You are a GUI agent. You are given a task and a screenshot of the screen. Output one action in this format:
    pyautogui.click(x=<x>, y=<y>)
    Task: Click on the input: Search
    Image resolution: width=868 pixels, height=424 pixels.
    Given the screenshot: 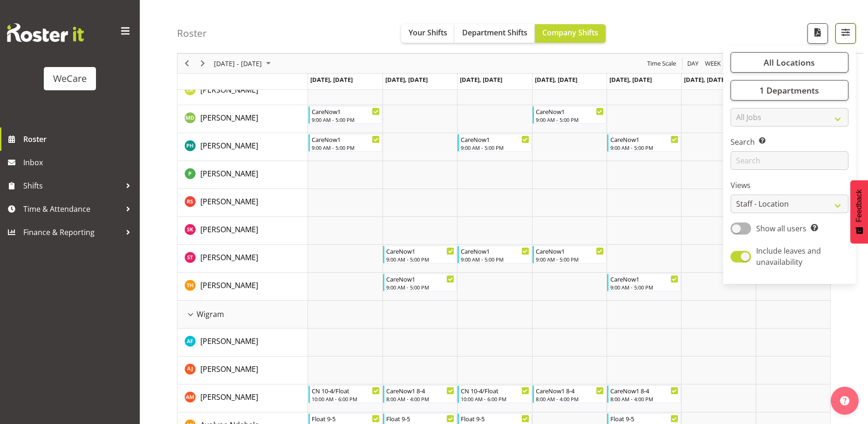 What is the action you would take?
    pyautogui.click(x=789, y=161)
    